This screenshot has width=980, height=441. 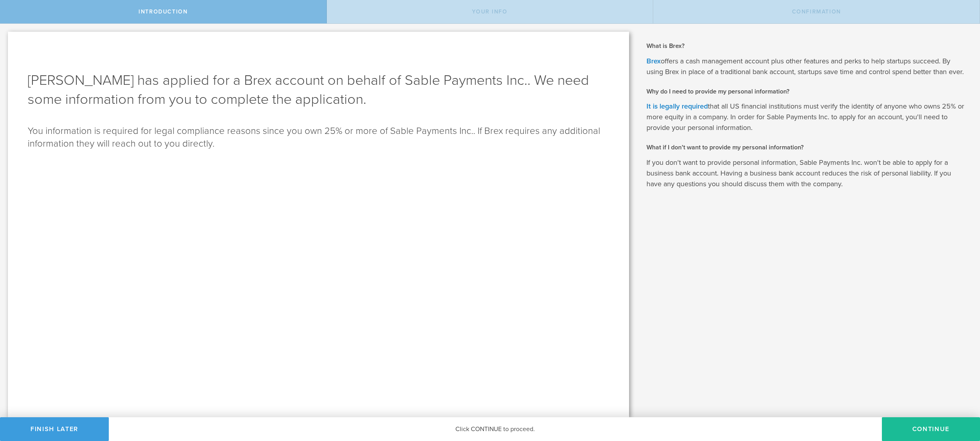 What do you see at coordinates (807, 116) in the screenshot?
I see `p: that all US financial institutions must verify the identity of anyone who owns 25% or more equity...` at bounding box center [807, 116].